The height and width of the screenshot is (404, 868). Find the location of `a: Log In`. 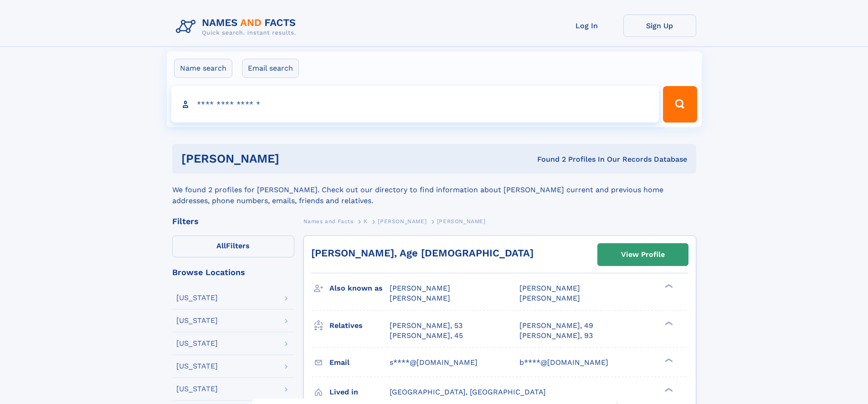

a: Log In is located at coordinates (587, 26).